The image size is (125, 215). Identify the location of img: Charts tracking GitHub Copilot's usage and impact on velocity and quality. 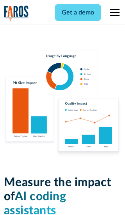
(63, 103).